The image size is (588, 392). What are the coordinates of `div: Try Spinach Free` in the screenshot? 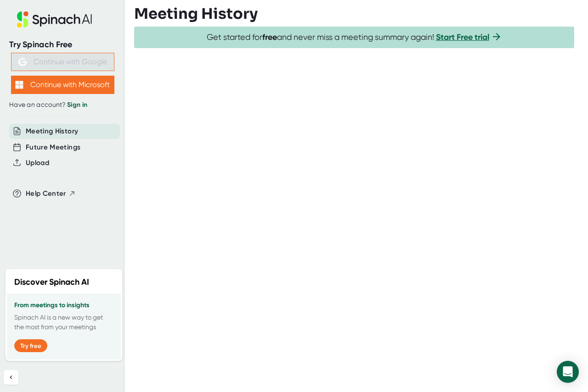 It's located at (62, 45).